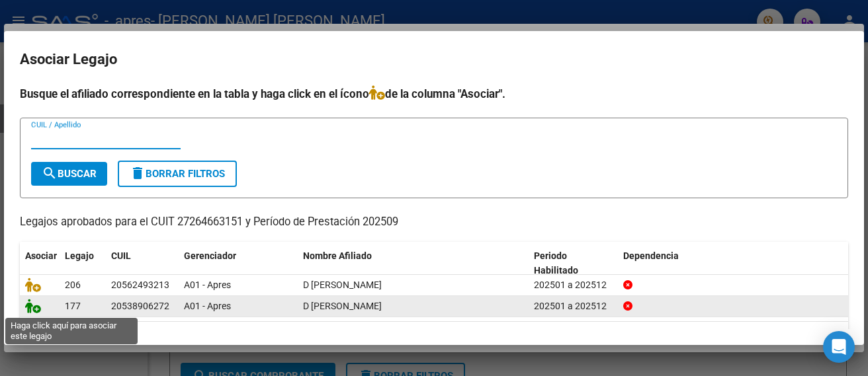  Describe the element at coordinates (555, 263) in the screenshot. I see `span: Periodo Habilitado` at that location.